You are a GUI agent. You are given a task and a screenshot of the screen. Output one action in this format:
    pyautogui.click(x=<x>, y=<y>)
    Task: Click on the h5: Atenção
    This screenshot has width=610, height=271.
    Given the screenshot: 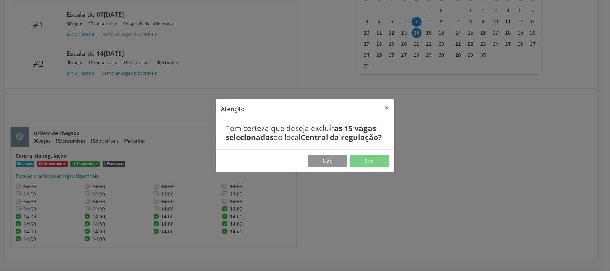 What is the action you would take?
    pyautogui.click(x=233, y=109)
    